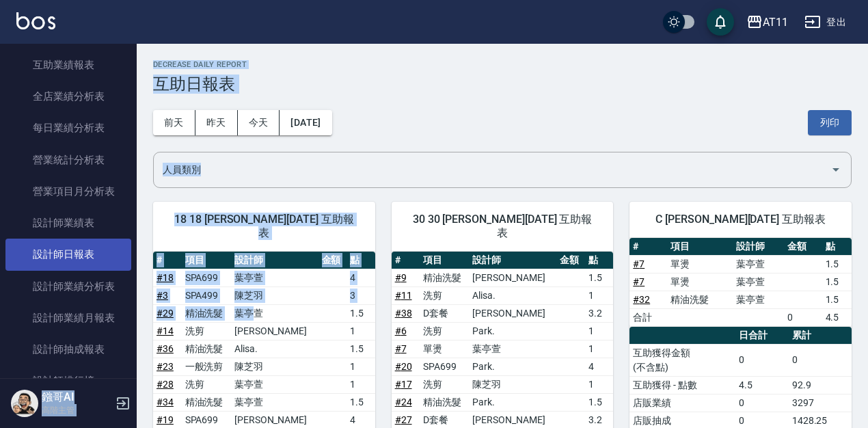  Describe the element at coordinates (164, 278) in the screenshot. I see `a: #18` at that location.